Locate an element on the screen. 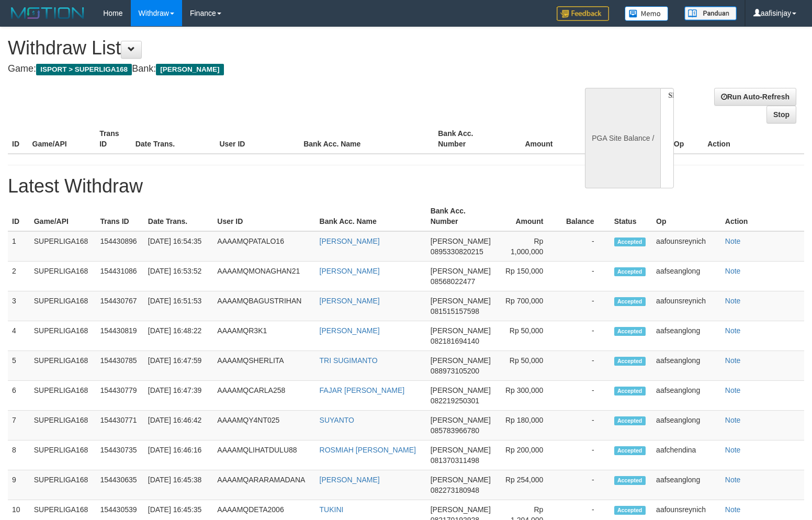  td: 154430735 is located at coordinates (119, 455).